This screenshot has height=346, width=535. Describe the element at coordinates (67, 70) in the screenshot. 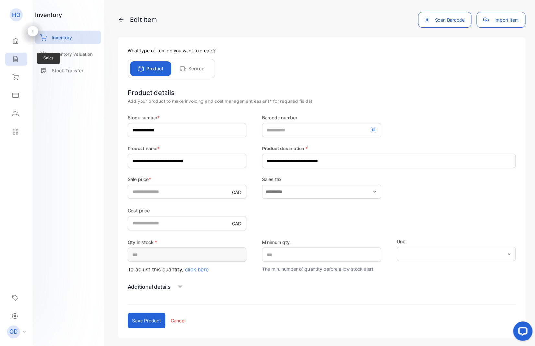

I see `p: Stock Transfer` at that location.